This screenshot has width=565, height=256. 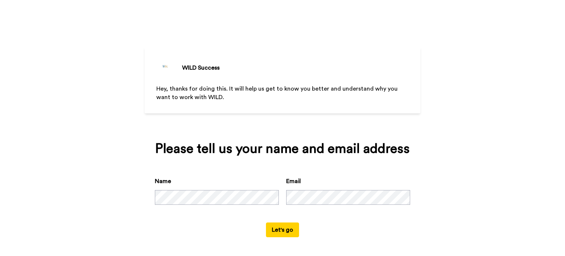 What do you see at coordinates (201, 68) in the screenshot?
I see `div: WILD Success` at bounding box center [201, 68].